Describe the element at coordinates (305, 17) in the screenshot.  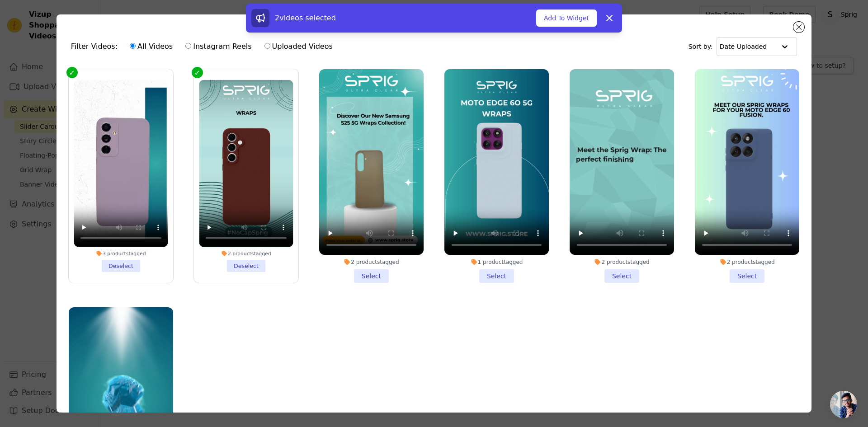
I see `span: 2 videos selected` at that location.